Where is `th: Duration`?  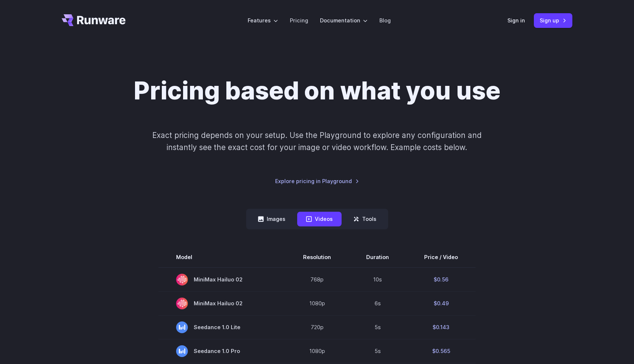
th: Duration is located at coordinates (377, 257).